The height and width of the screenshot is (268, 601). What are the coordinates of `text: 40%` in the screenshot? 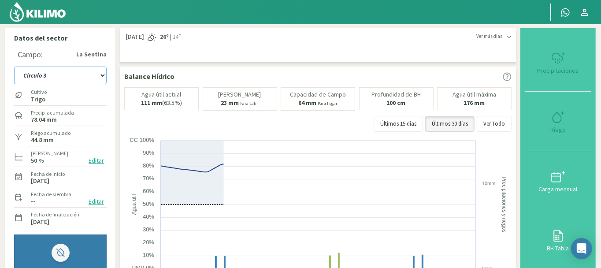 It's located at (148, 216).